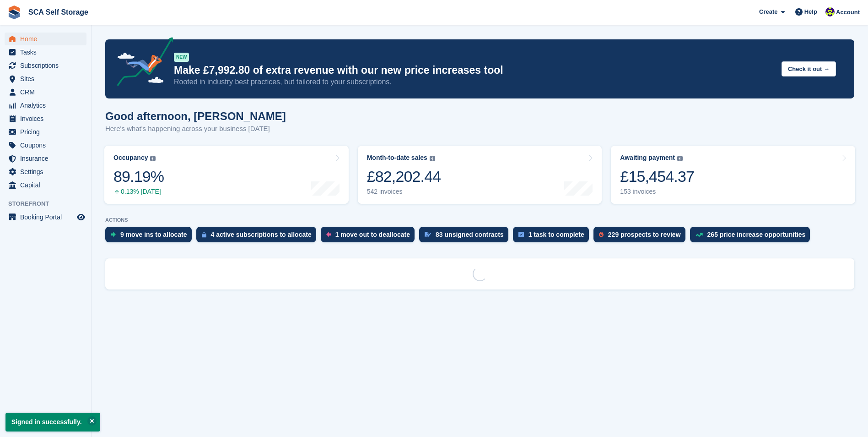  What do you see at coordinates (47, 119) in the screenshot?
I see `span: Invoices` at bounding box center [47, 119].